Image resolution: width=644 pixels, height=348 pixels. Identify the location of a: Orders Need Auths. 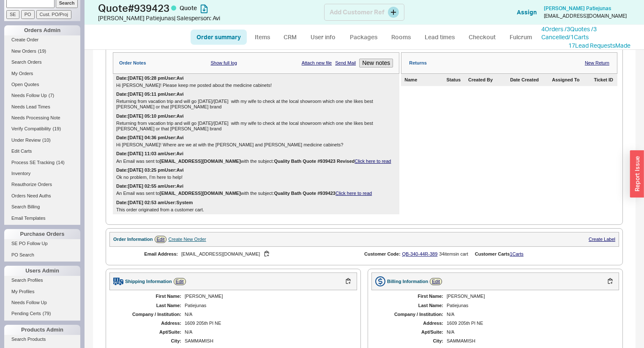
(42, 195).